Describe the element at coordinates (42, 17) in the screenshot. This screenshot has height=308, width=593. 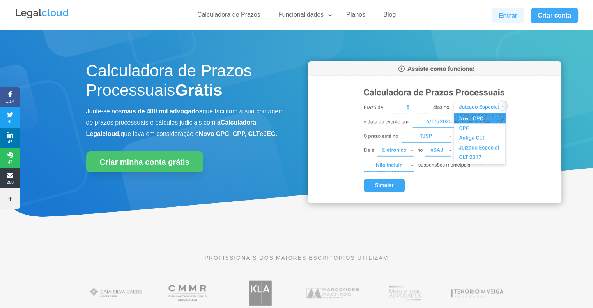
I see `a: Logo da Legalcloud` at that location.